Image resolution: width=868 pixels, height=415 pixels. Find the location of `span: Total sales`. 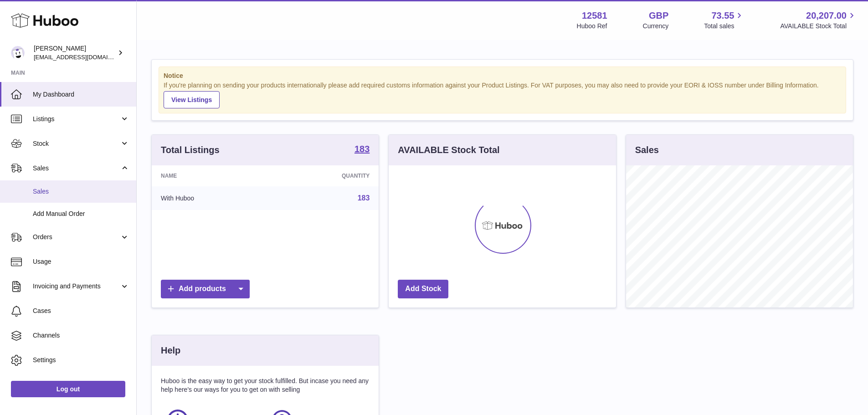

span: Total sales is located at coordinates (724, 26).